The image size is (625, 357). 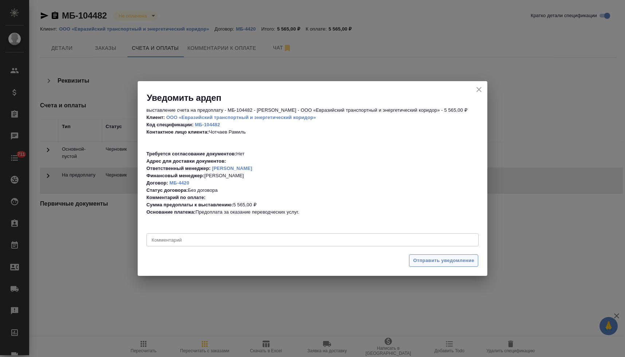 I want to click on span: Отправить уведомление, so click(x=444, y=261).